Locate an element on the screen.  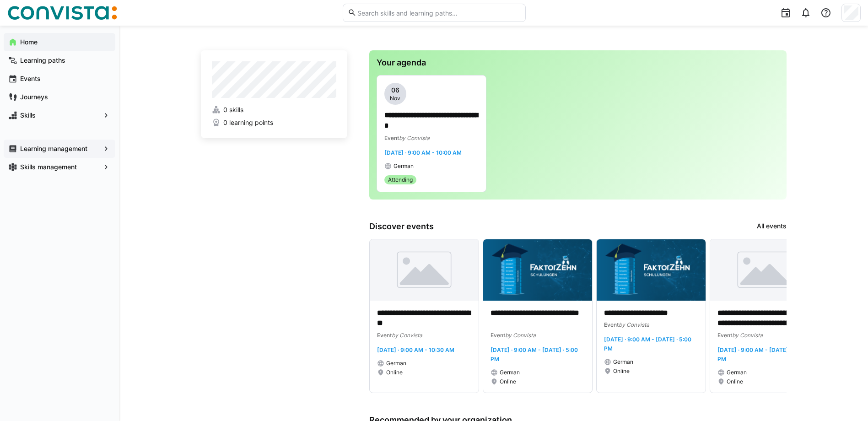
input: Search skills and learning paths… is located at coordinates (438, 13).